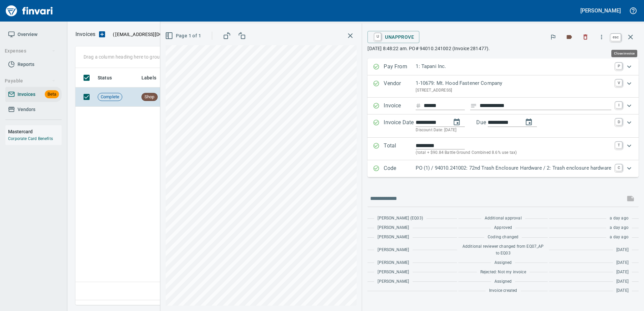  I want to click on span: Reports, so click(26, 64).